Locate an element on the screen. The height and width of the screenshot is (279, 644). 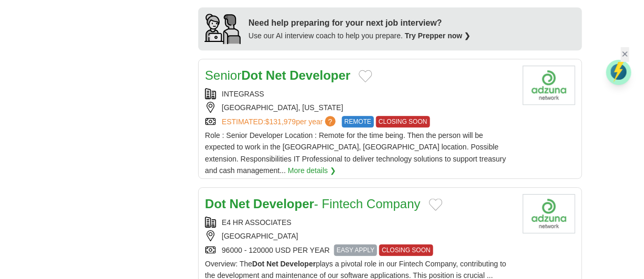
a: Try Prepper now ❯ is located at coordinates (438, 36).